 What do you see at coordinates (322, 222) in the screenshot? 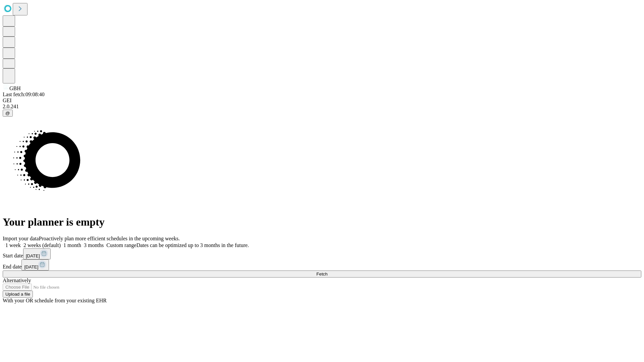
I see `h1: Your planner is empty` at bounding box center [322, 222].